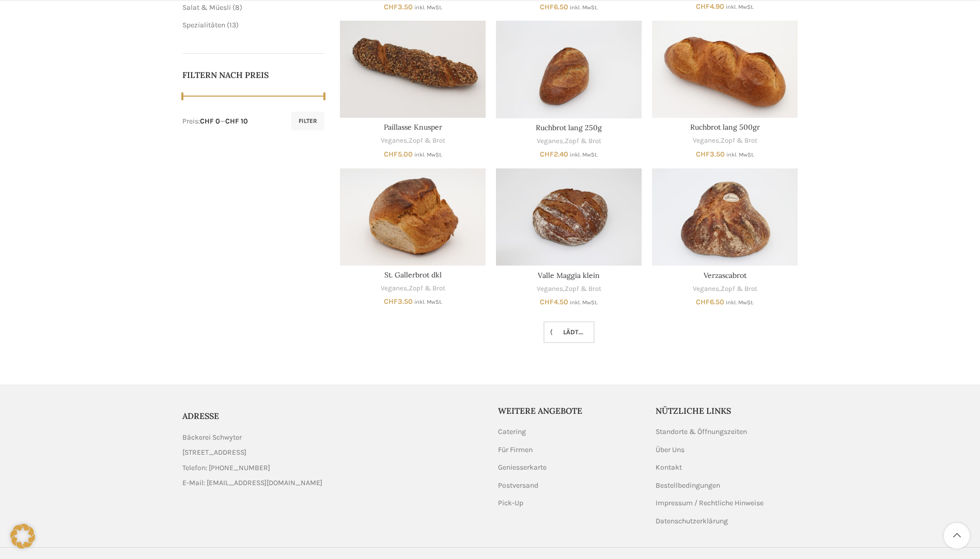 Image resolution: width=980 pixels, height=559 pixels. What do you see at coordinates (523, 467) in the screenshot?
I see `a: Geniesserkarte` at bounding box center [523, 467].